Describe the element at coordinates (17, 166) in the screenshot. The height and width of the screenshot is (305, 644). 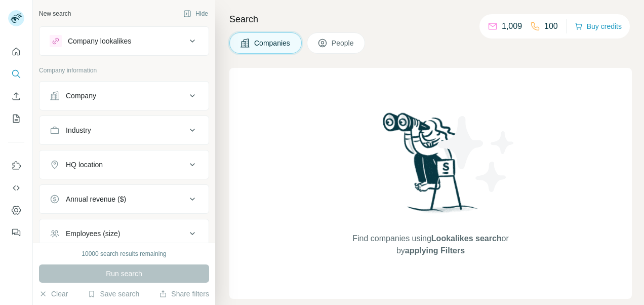
I see `button: Use Surfe on LinkedIn` at that location.